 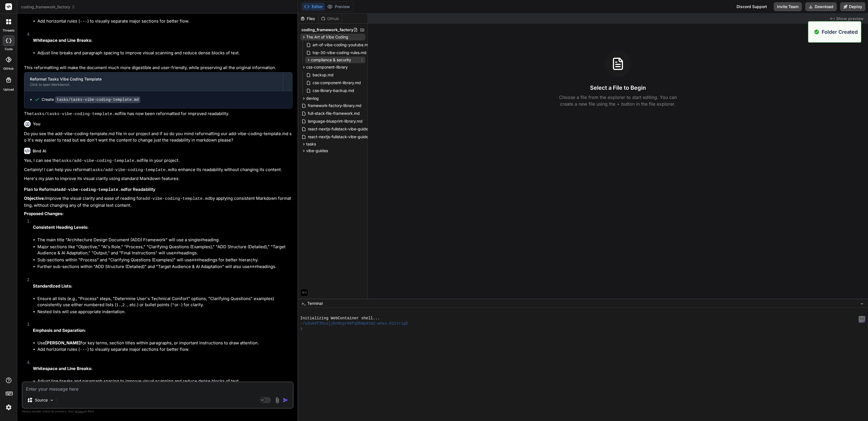 I want to click on span: css-library-backup.md, so click(x=333, y=91).